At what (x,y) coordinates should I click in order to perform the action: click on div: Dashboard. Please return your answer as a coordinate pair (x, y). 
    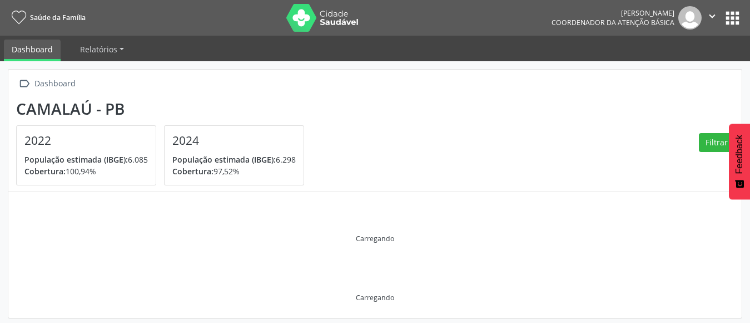
    Looking at the image, I should click on (55, 83).